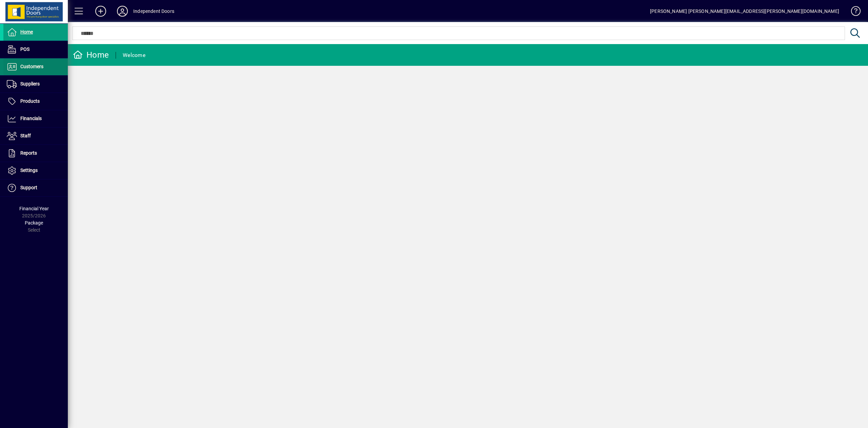  What do you see at coordinates (36, 101) in the screenshot?
I see `a: Products` at bounding box center [36, 101].